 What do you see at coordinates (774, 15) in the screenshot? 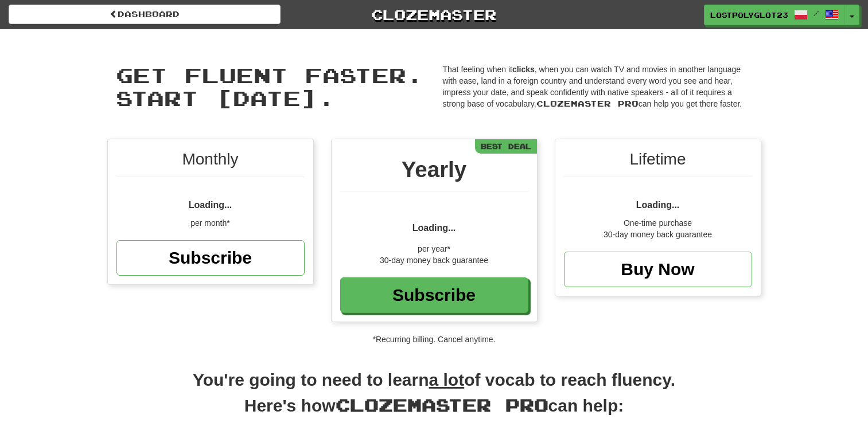
I see `a: Lostpolyglot23 /` at bounding box center [774, 15].